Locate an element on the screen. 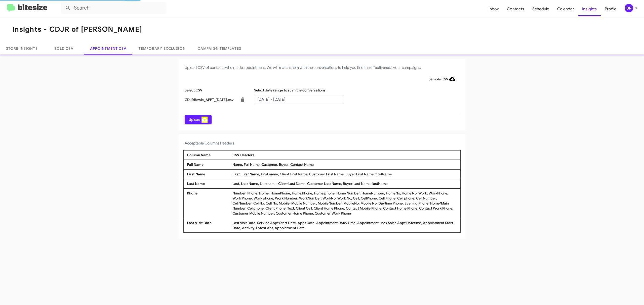 The width and height of the screenshot is (644, 305). span: Upload is located at coordinates (198, 120).